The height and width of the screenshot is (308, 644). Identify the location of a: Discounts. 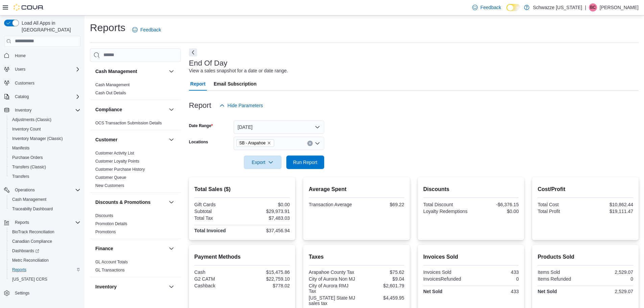
(104, 216).